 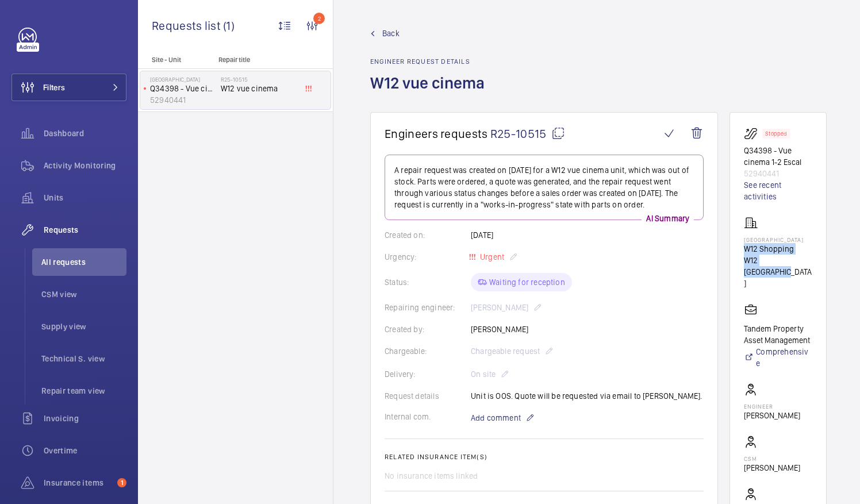 What do you see at coordinates (84, 295) in the screenshot?
I see `span: CSM view` at bounding box center [84, 295].